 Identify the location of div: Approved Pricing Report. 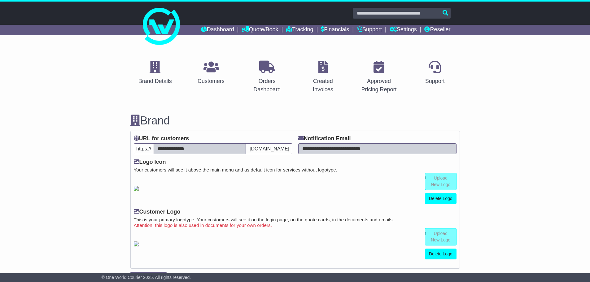
(379, 85).